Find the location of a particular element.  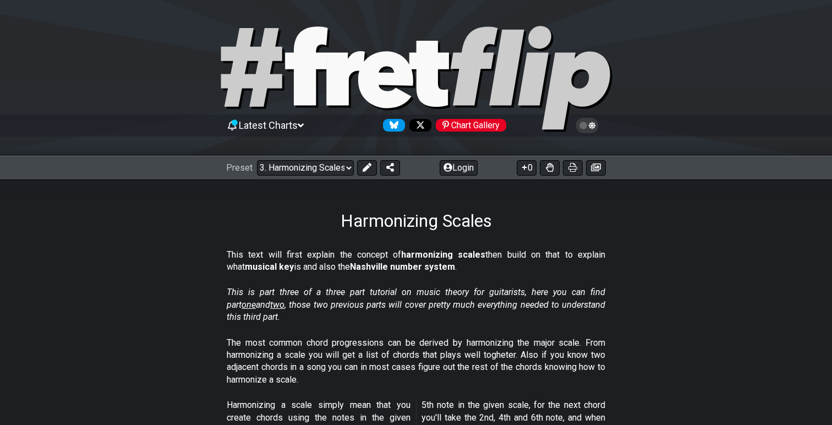

button: Toggle Dexterity for all fretkits is located at coordinates (550, 168).